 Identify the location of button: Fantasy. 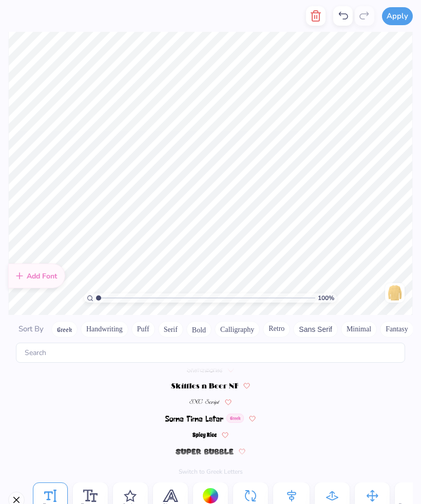
(397, 329).